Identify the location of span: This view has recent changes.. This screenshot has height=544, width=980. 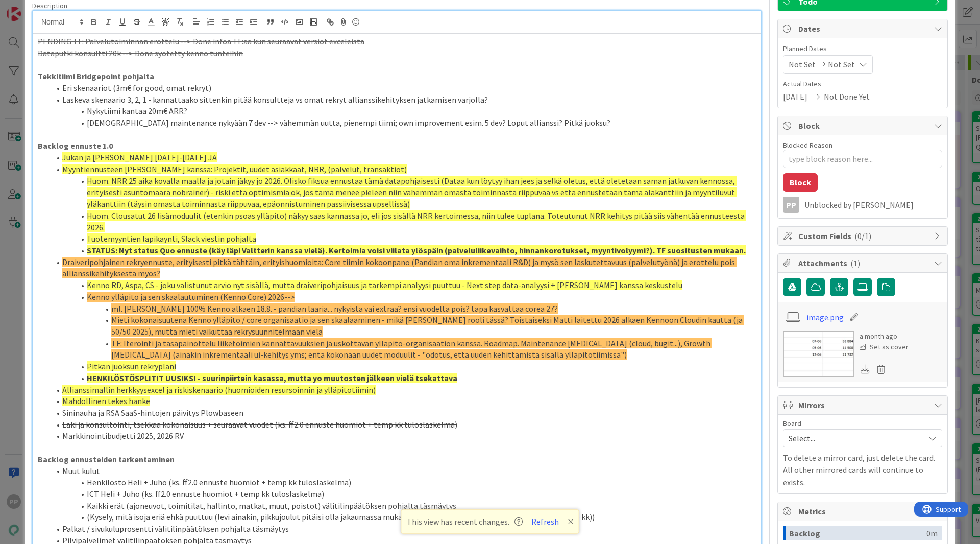
(465, 521).